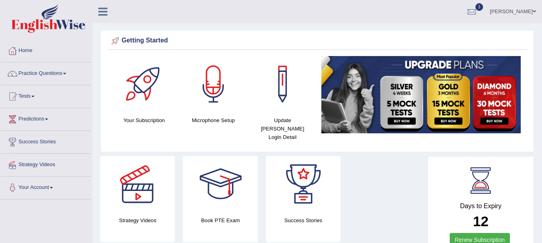 Image resolution: width=542 pixels, height=243 pixels. Describe the element at coordinates (479, 7) in the screenshot. I see `span: 3` at that location.